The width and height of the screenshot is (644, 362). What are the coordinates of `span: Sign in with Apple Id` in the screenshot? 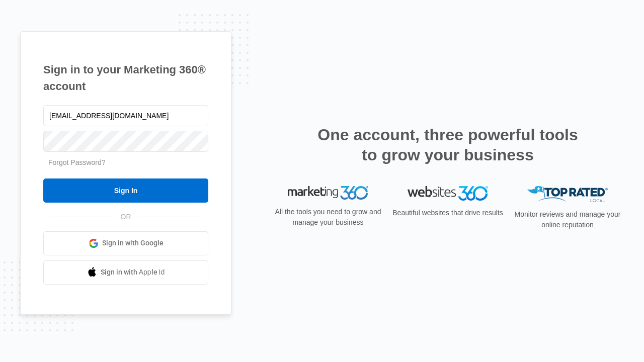 It's located at (133, 272).